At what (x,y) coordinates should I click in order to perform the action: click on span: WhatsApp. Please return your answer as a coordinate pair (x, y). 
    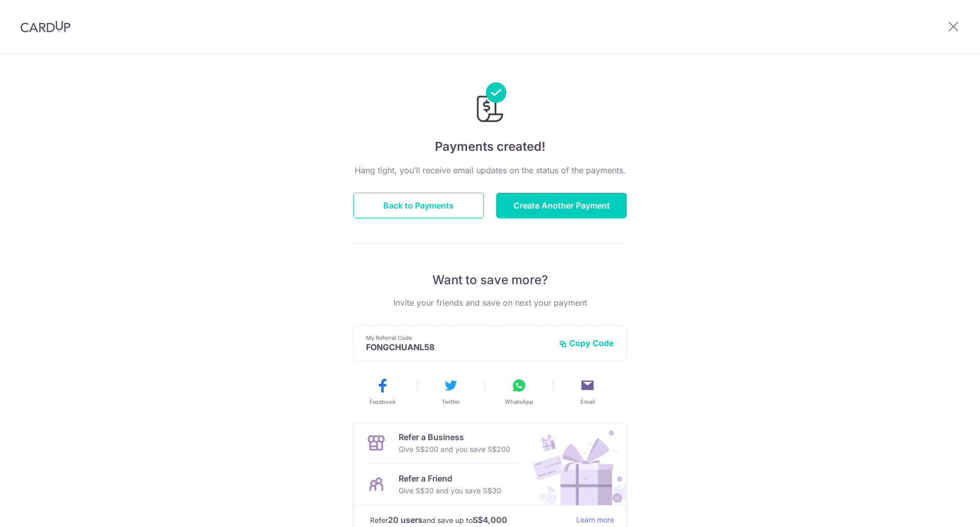
    Looking at the image, I should click on (519, 402).